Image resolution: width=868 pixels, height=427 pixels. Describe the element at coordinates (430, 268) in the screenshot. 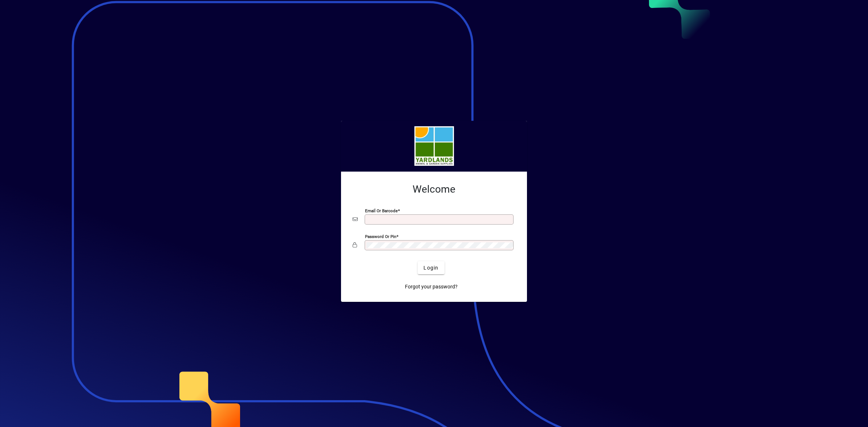

I see `span: Login` at that location.